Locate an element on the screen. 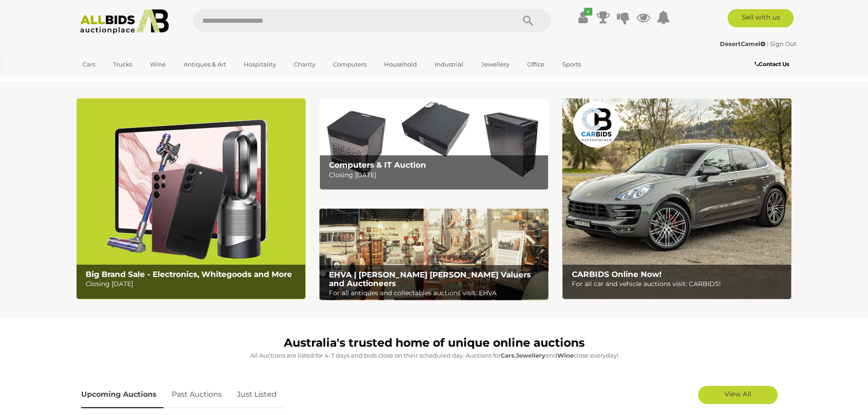 Image resolution: width=868 pixels, height=415 pixels. a: Jewellery is located at coordinates (495, 64).